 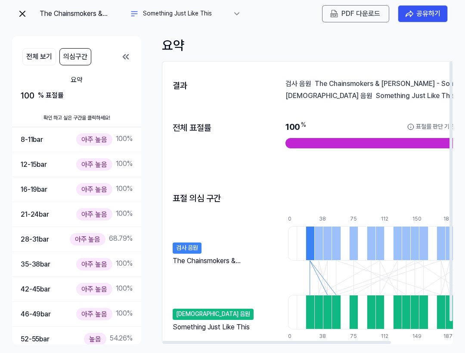 What do you see at coordinates (34, 165) in the screenshot?
I see `div: 12-15 bar` at bounding box center [34, 165].